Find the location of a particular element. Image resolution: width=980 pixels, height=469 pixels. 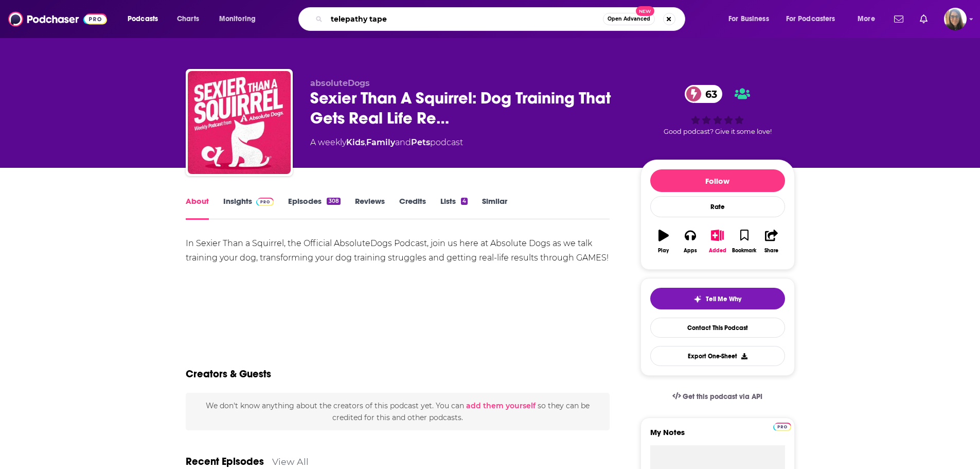

a: Charts is located at coordinates (187, 20).